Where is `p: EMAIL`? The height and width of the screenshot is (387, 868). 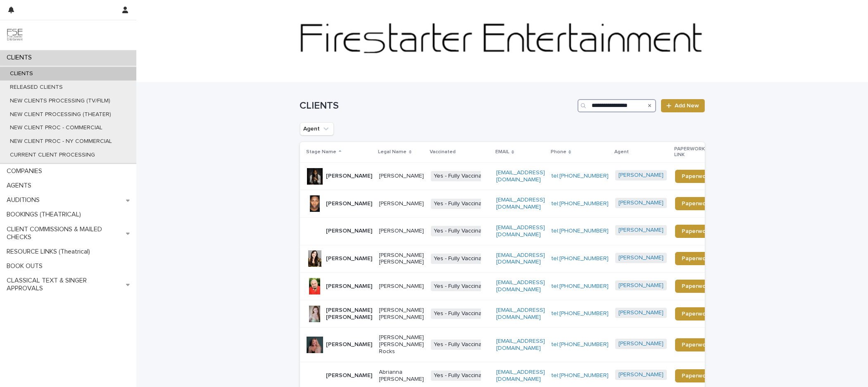 p: EMAIL is located at coordinates (502, 152).